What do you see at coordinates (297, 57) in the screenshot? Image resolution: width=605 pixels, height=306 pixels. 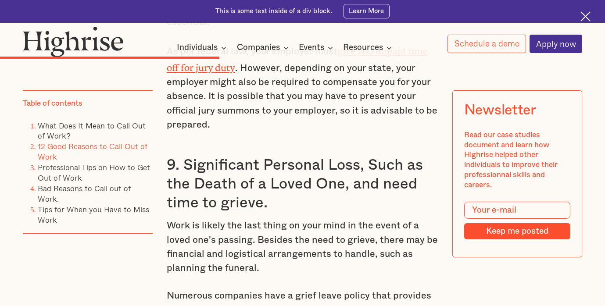 I see `a: give you unpaid time off for jury duty` at bounding box center [297, 57].